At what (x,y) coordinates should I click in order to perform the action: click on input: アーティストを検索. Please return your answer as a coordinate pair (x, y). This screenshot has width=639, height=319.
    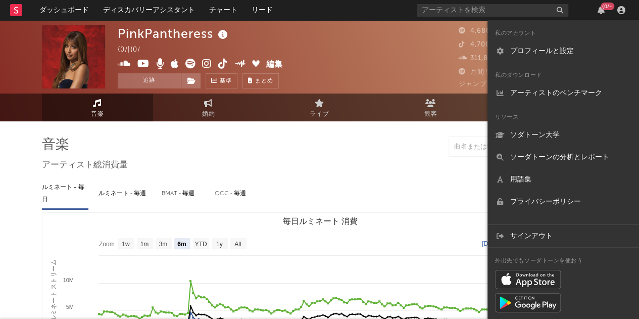
    Looking at the image, I should click on (493, 10).